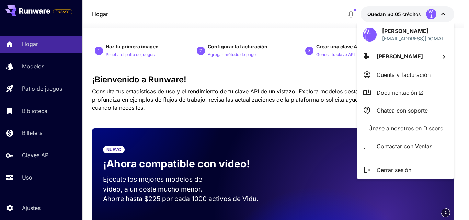  I want to click on font: W. J., so click(367, 35).